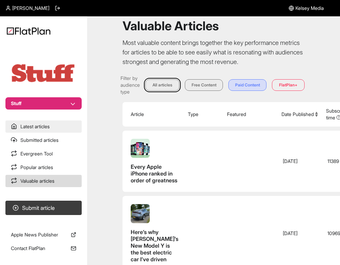 The width and height of the screenshot is (340, 265). Describe the element at coordinates (44, 208) in the screenshot. I see `button: Submit article` at that location.